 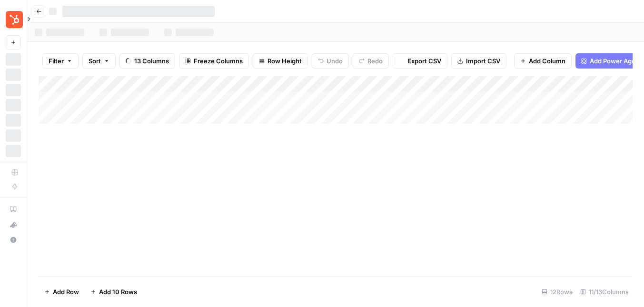 What do you see at coordinates (61, 292) in the screenshot?
I see `button: Add Row` at bounding box center [61, 292].